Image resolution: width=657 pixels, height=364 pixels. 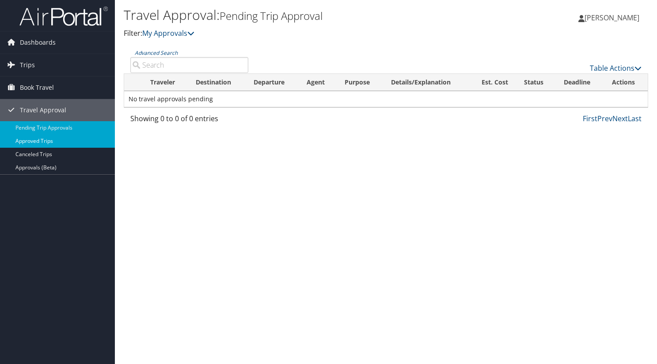 I want to click on input: Advanced Search, so click(x=189, y=65).